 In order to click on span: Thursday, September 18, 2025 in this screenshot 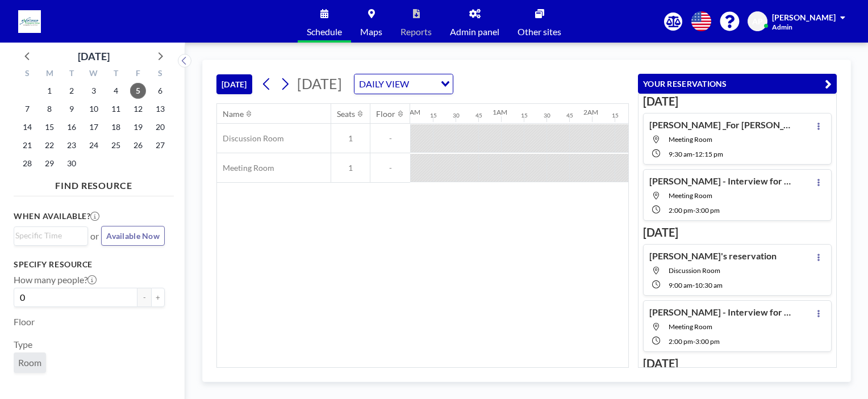, I will do `click(116, 127)`.